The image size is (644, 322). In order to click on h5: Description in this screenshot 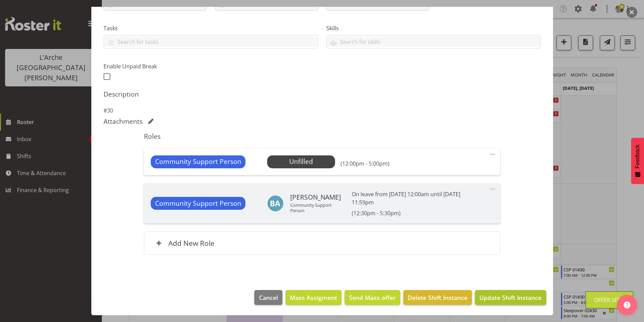, I will do `click(322, 94)`.